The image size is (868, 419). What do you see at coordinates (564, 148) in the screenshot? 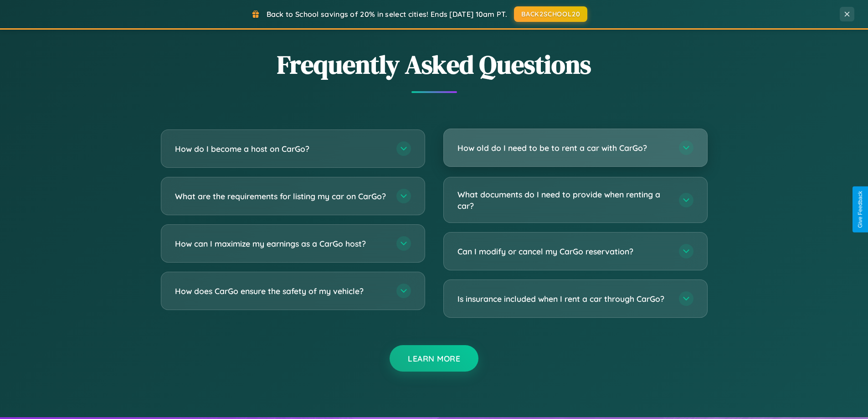
I see `h3: How old do I need to be to rent a car with CarGo?` at bounding box center [564, 148].